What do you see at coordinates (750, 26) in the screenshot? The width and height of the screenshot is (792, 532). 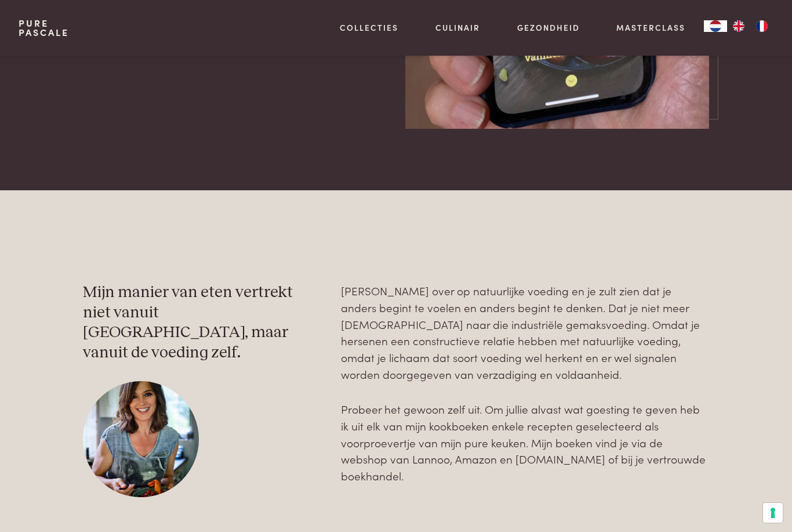 I see `ul: Language list` at bounding box center [750, 26].